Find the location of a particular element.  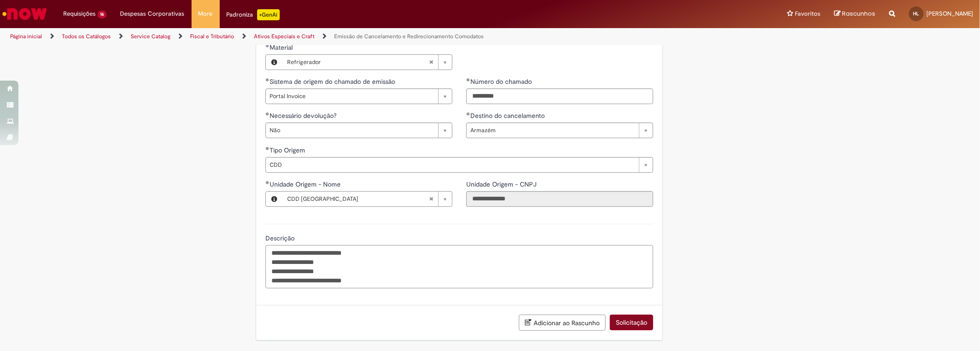

a: Service Catalog is located at coordinates (151, 37).